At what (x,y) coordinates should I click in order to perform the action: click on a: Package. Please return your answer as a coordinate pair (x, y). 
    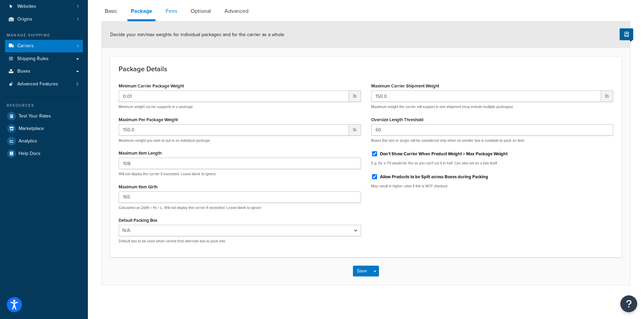
    Looking at the image, I should click on (141, 12).